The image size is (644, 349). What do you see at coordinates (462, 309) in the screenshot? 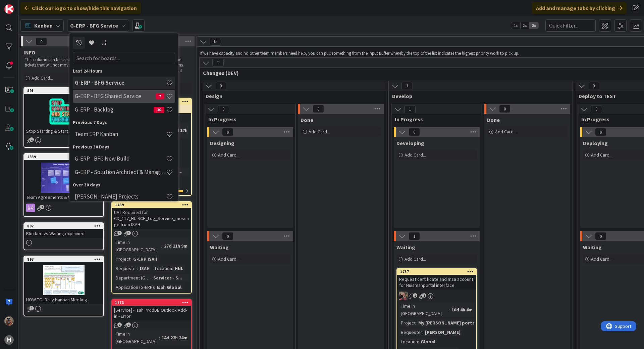
I see `div: 10d 4h 4m` at bounding box center [462, 309].